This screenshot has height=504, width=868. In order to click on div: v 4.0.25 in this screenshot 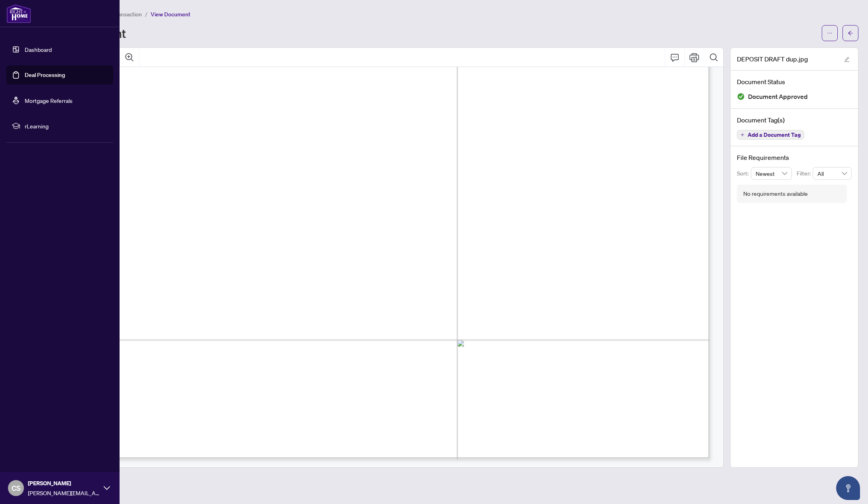, I will do `click(30, 16)`.